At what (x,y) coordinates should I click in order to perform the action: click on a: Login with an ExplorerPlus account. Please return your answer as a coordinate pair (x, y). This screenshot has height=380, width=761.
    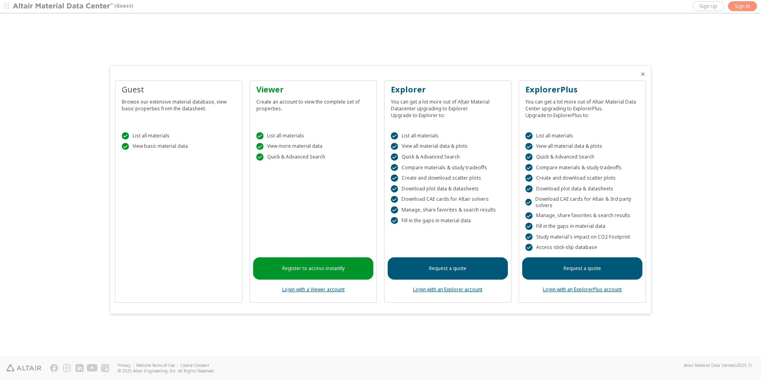
    Looking at the image, I should click on (582, 289).